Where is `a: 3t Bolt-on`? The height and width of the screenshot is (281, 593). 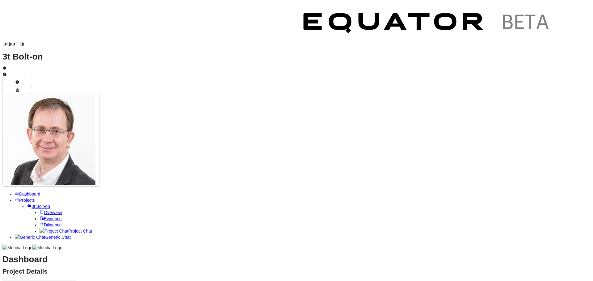 a: 3t Bolt-on is located at coordinates (39, 207).